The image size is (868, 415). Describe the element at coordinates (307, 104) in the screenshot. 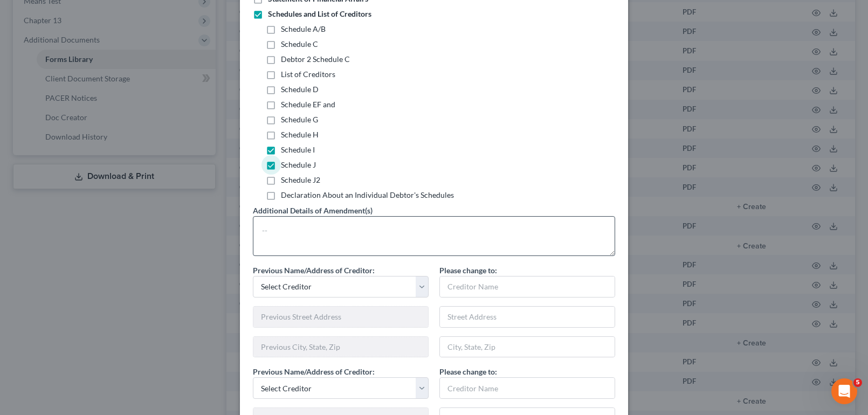

I see `span: Schedule EF and` at that location.